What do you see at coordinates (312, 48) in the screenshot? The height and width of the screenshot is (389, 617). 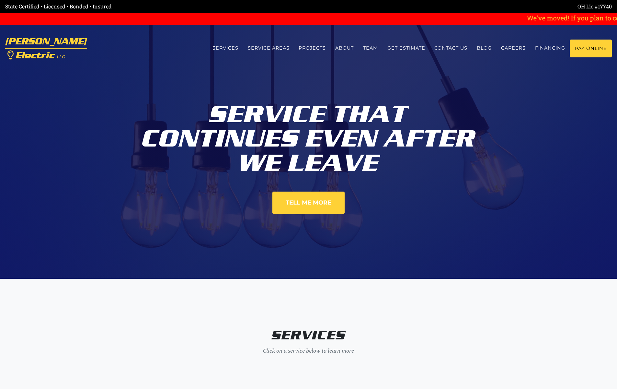 I see `a: Projects` at bounding box center [312, 48].